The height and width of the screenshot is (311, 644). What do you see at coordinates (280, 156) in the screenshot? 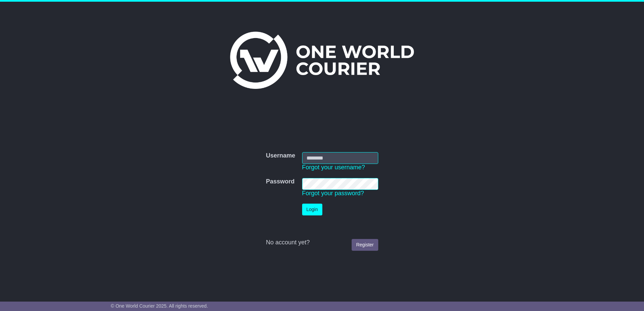
I see `label: Username` at bounding box center [280, 156].